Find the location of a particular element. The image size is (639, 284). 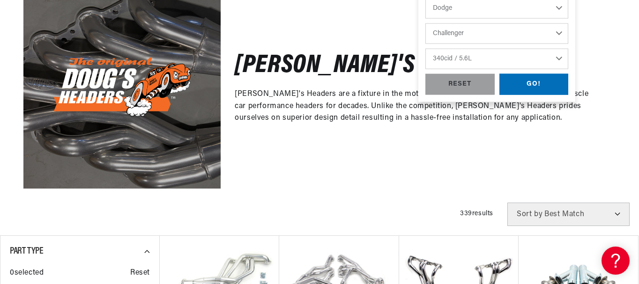

select: Engine is located at coordinates (497, 59).